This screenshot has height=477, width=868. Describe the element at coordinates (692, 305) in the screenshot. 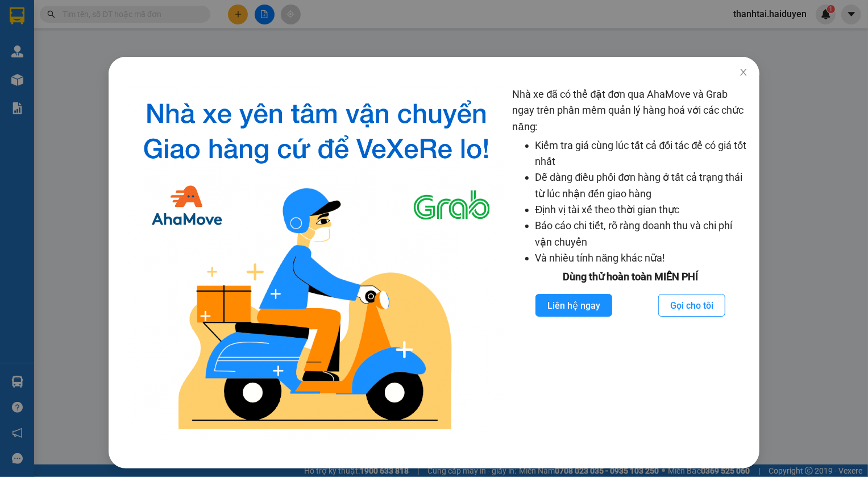

I see `button: Gọi cho tôi` at that location.